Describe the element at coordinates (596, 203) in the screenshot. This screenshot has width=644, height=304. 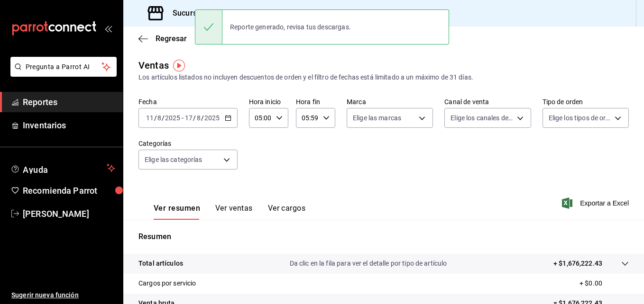
I see `button: Exportar a Excel` at that location.